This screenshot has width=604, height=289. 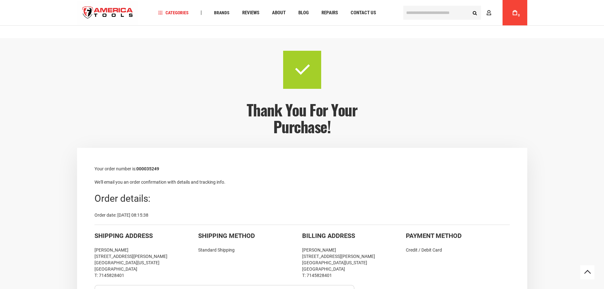 What do you see at coordinates (458, 235) in the screenshot?
I see `div: Payment Method` at bounding box center [458, 235].